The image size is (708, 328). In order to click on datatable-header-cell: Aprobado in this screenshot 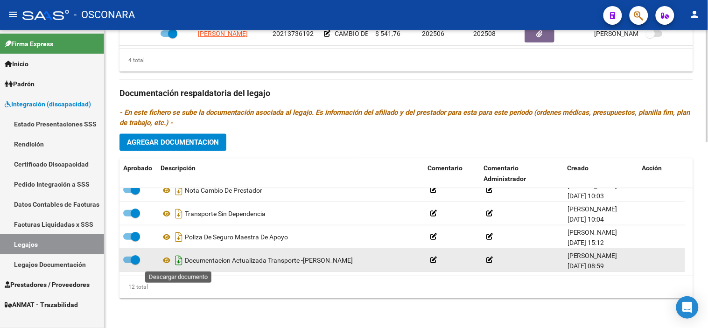, I will do `click(138, 174)`.